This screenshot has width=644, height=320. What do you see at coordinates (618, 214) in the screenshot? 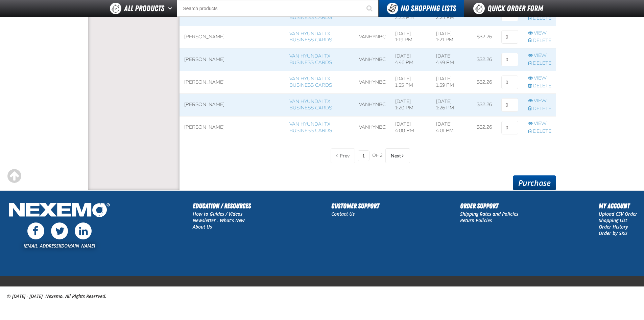
I see `a: Upload CSV Order` at bounding box center [618, 214].